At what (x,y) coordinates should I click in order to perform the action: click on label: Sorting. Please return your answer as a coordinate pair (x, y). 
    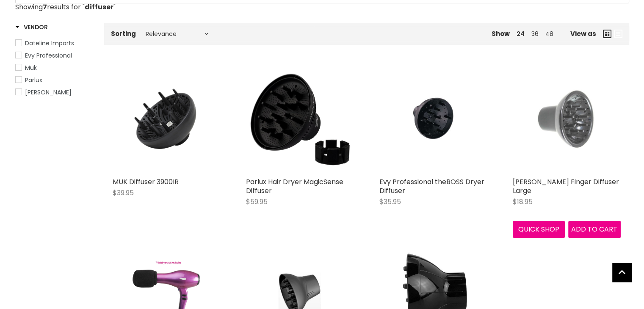
    Looking at the image, I should click on (123, 33).